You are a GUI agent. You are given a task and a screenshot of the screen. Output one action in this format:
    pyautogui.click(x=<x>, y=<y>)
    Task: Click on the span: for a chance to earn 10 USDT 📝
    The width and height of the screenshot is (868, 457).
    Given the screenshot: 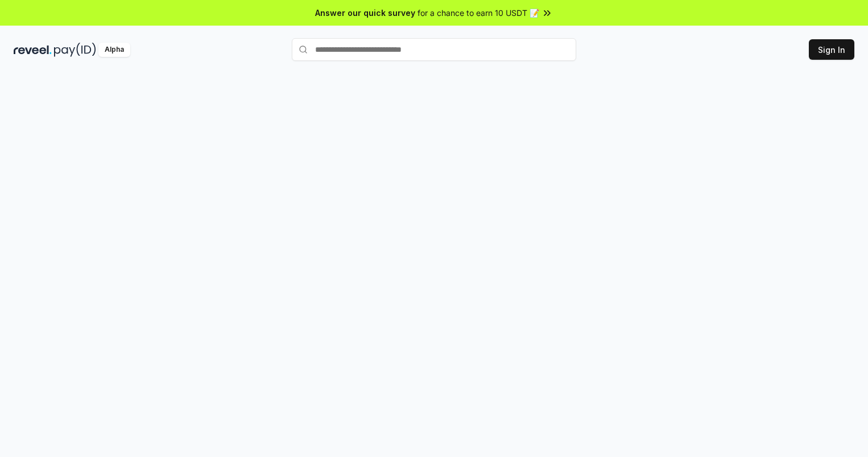 What is the action you would take?
    pyautogui.click(x=478, y=12)
    